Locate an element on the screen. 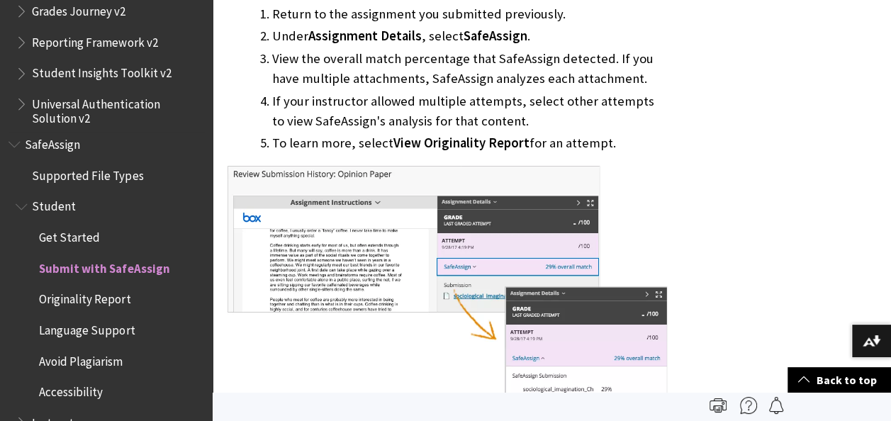  li: To learn more, select for an attempt. is located at coordinates (469, 143).